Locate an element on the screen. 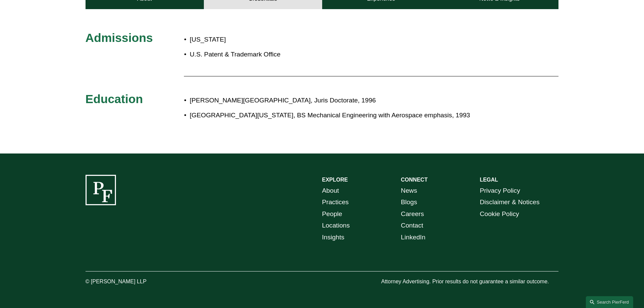  span: Education is located at coordinates (114, 99).